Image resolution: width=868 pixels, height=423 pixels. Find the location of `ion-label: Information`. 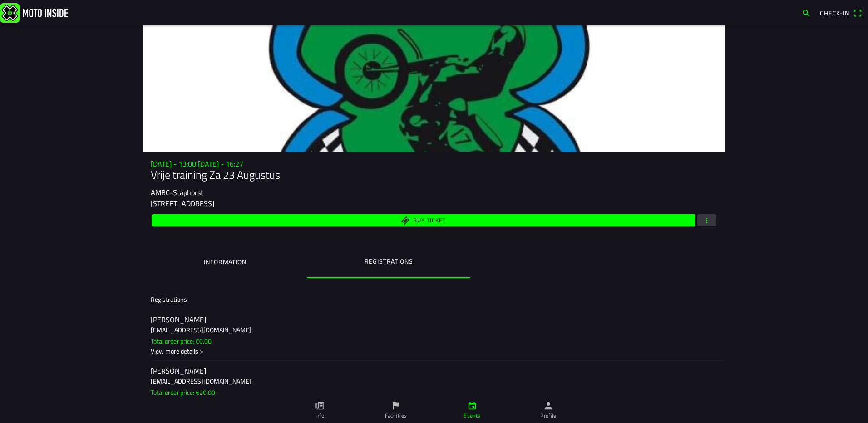

ion-label: Information is located at coordinates (225, 262).